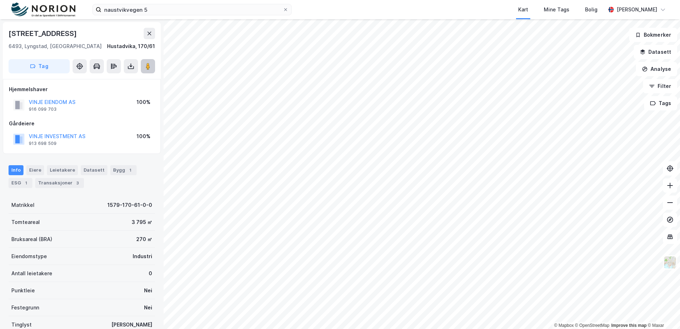 The width and height of the screenshot is (680, 329). I want to click on div: Hjemmelshaver, so click(82, 89).